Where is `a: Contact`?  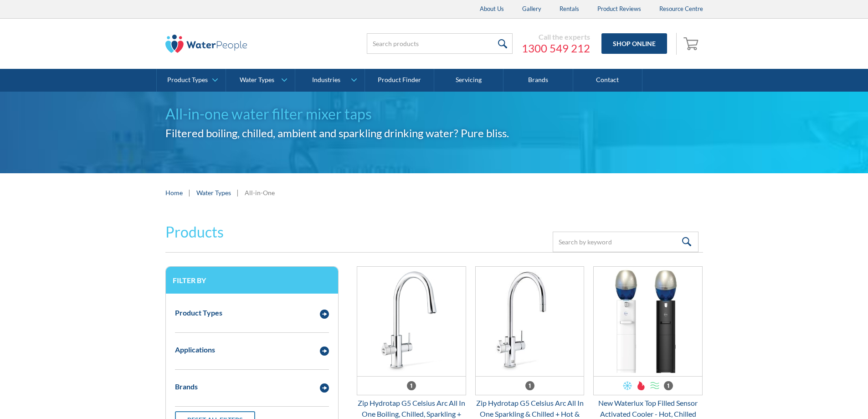 a: Contact is located at coordinates (608, 80).